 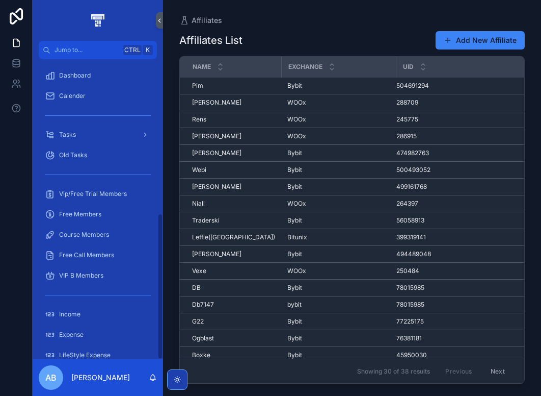 I want to click on a: WOOx, so click(x=338, y=136).